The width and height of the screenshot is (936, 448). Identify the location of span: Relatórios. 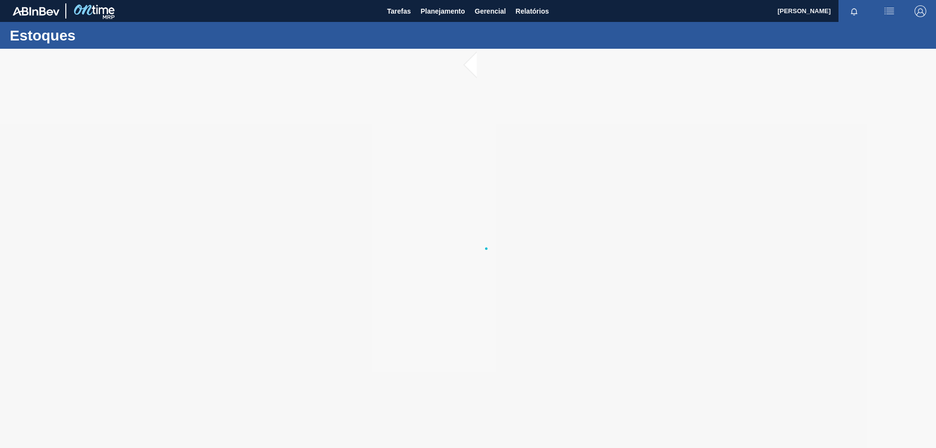
(532, 11).